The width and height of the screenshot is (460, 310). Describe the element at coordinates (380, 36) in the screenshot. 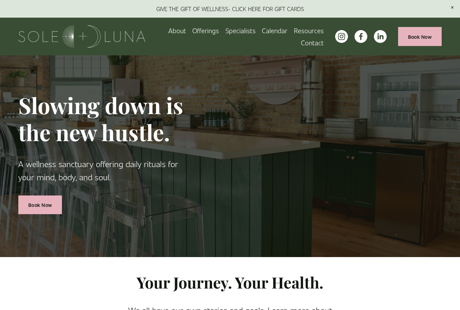

I see `a: LinkedIn` at that location.